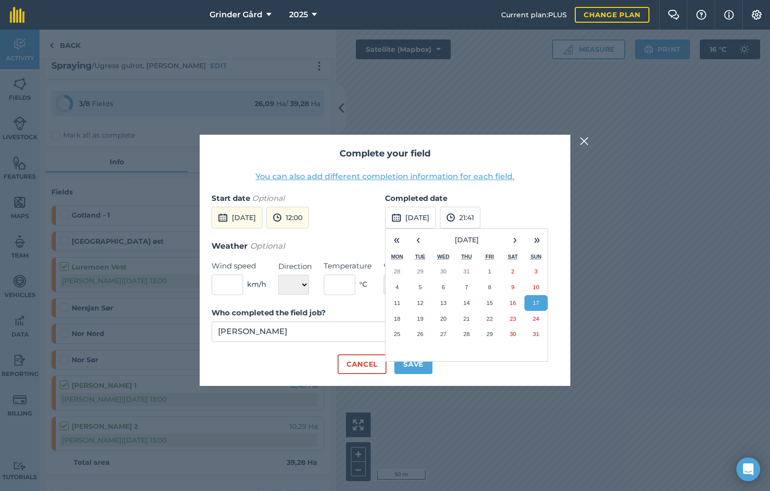 This screenshot has height=491, width=770. Describe the element at coordinates (512, 272) in the screenshot. I see `button: August 2, 2025` at that location.